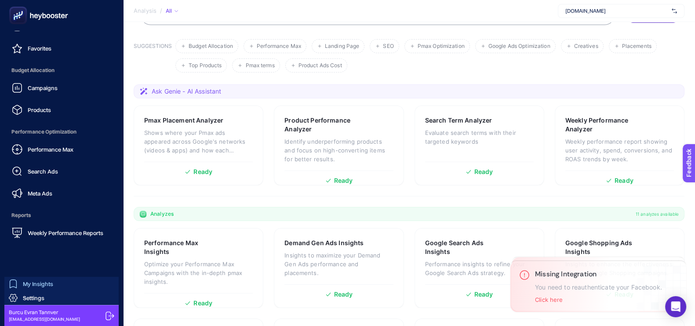  Describe the element at coordinates (186, 91) in the screenshot. I see `span: Ask Genie - AI Assistant` at that location.